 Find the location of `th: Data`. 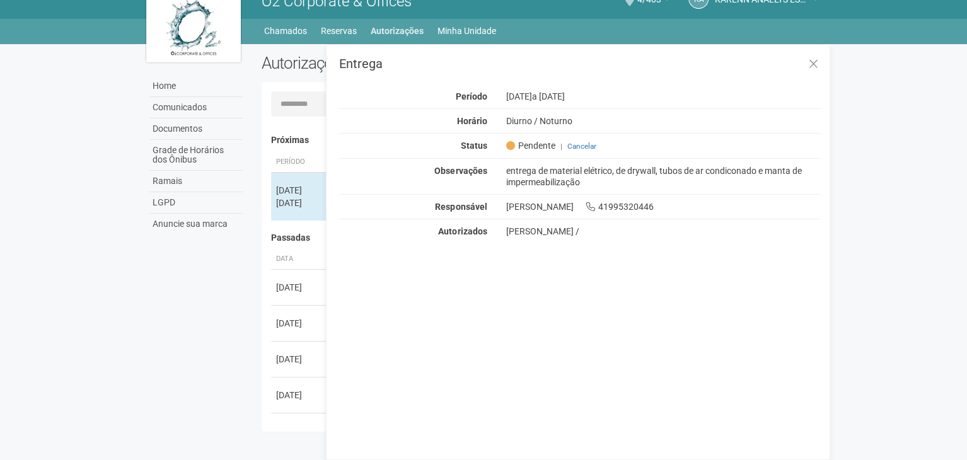

th: Data is located at coordinates (300, 259).